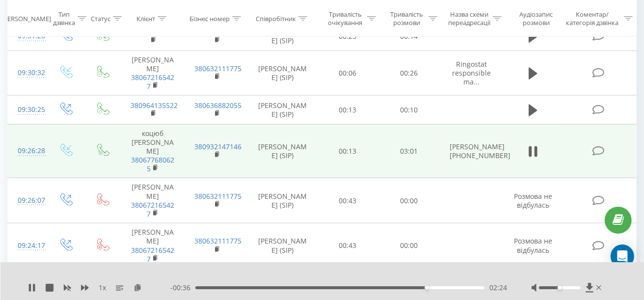  I want to click on div: Тип дзвінка, so click(64, 18).